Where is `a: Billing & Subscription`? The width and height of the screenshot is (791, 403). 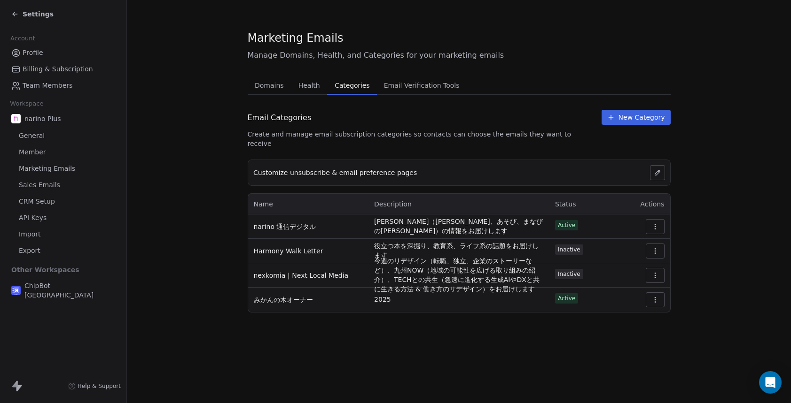 a: Billing & Subscription is located at coordinates (63, 69).